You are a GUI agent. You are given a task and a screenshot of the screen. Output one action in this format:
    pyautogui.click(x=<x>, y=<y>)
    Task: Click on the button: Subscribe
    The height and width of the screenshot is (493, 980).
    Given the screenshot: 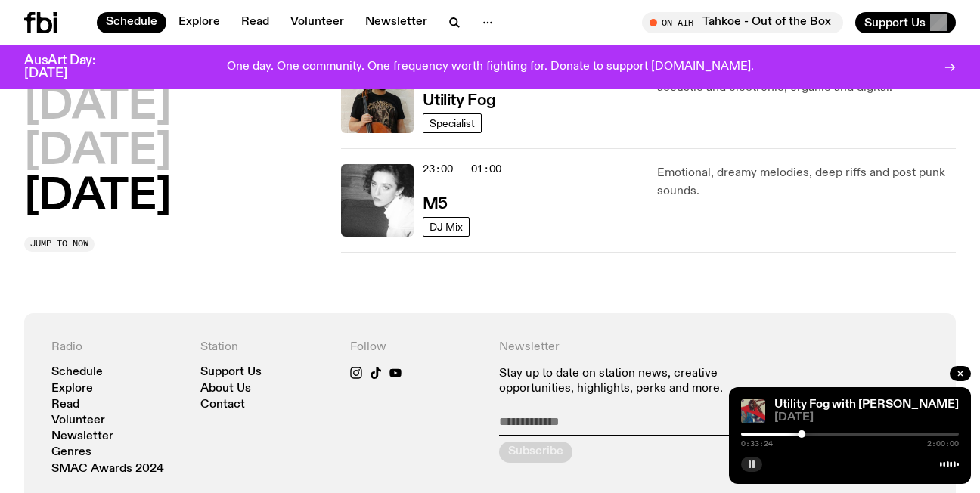 What is the action you would take?
    pyautogui.click(x=535, y=452)
    